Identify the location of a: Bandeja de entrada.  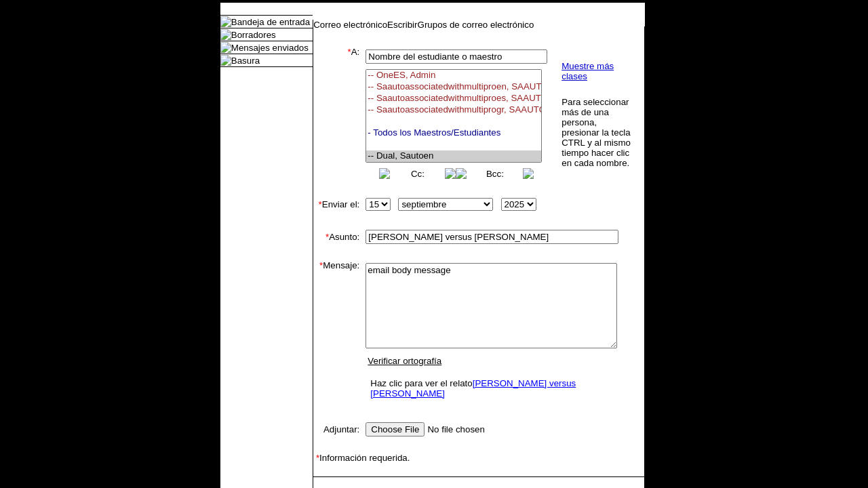
(271, 22).